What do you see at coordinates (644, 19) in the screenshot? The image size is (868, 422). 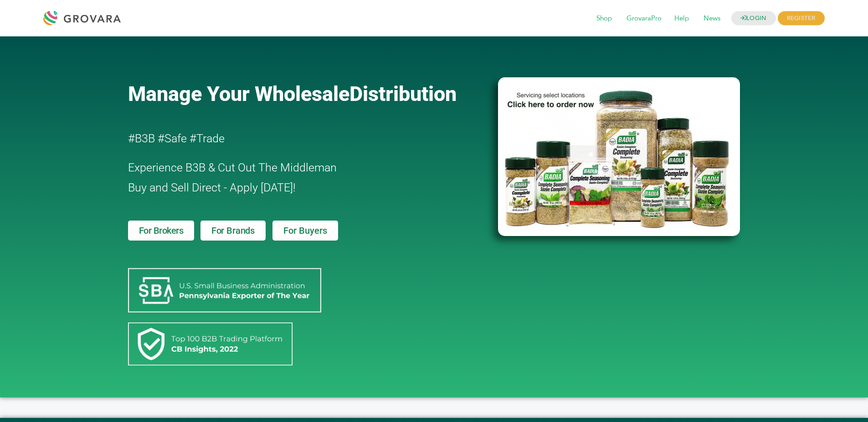 I see `a: GrovaraPro` at bounding box center [644, 19].